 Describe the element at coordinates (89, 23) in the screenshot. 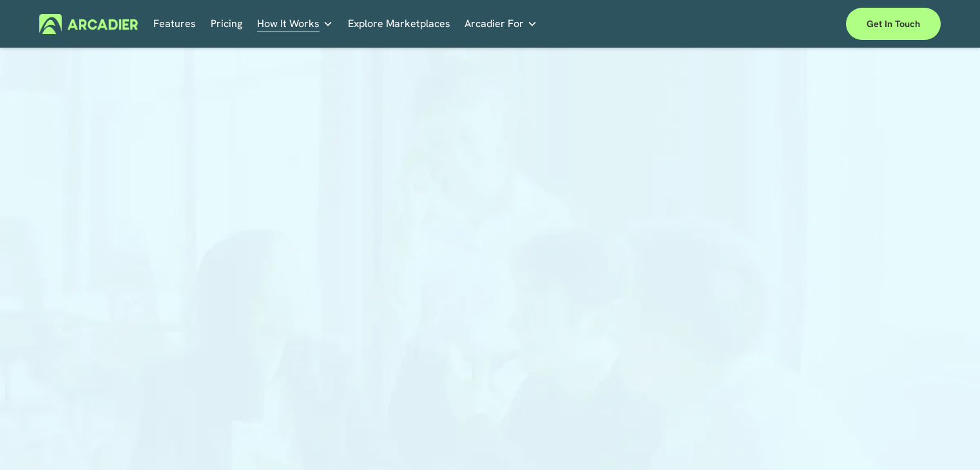

I see `img: Arcadier` at that location.